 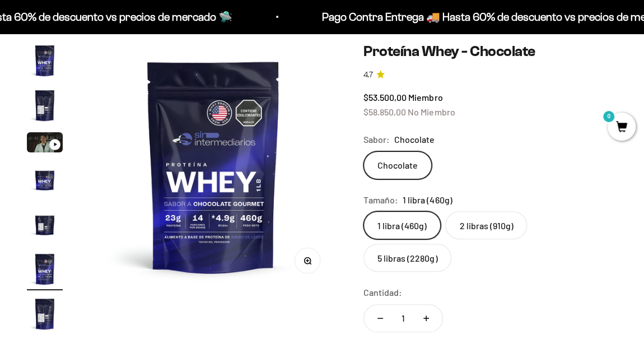 I want to click on button: Aumentar cantidad, so click(x=426, y=318).